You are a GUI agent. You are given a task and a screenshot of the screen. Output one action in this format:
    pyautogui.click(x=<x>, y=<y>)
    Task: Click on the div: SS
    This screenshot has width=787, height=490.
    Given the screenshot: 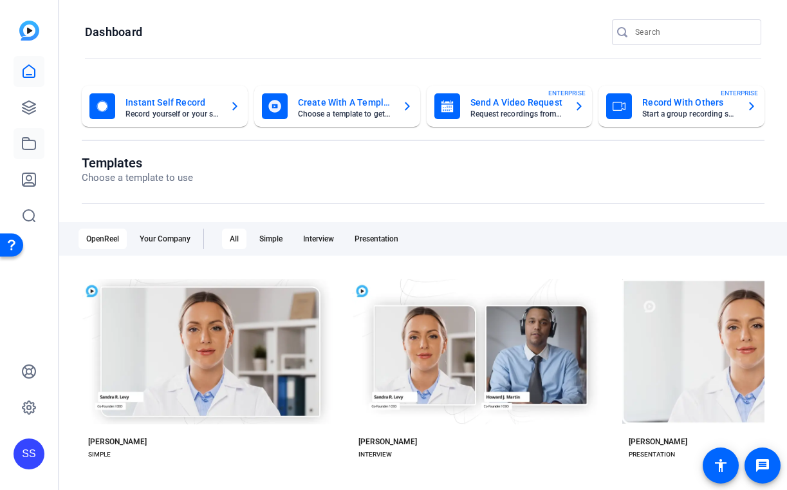 What is the action you would take?
    pyautogui.click(x=29, y=454)
    